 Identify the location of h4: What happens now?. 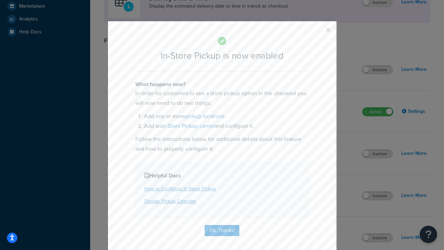
(222, 84).